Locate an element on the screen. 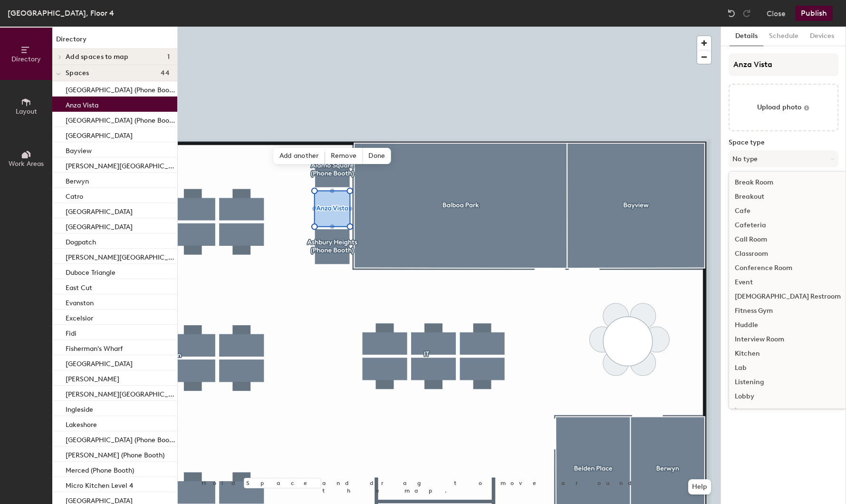 Image resolution: width=846 pixels, height=504 pixels. span: Directory is located at coordinates (26, 59).